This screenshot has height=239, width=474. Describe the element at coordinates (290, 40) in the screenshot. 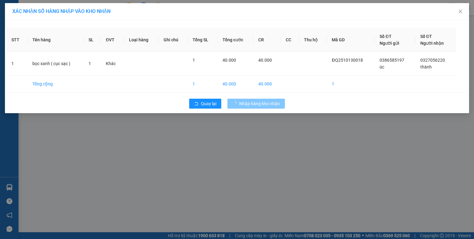

I see `th: CC` at that location.